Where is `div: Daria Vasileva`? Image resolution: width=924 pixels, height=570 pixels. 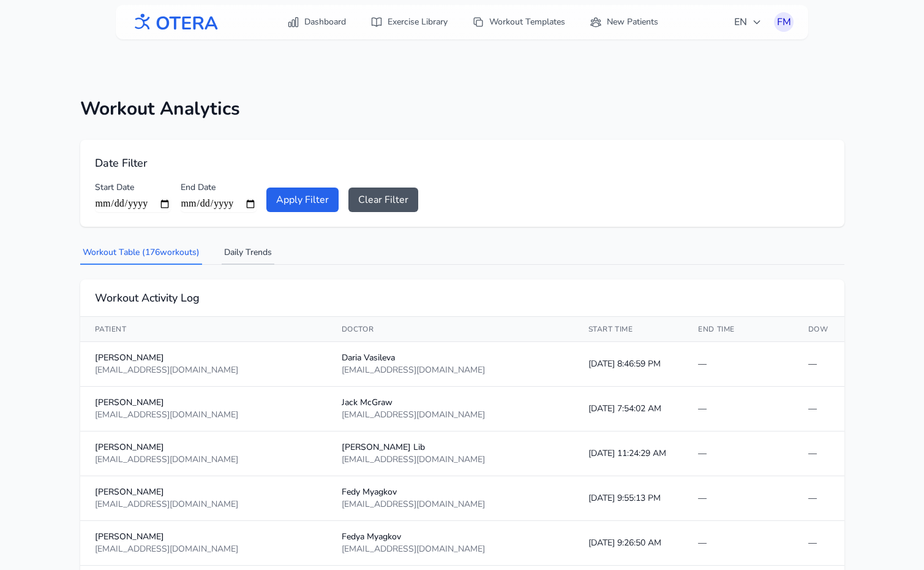
div: Daria Vasileva is located at coordinates (450, 357).